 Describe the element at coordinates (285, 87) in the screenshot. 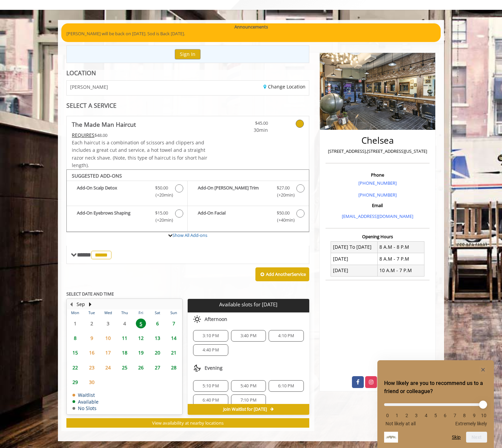

I see `a: Change Location` at that location.